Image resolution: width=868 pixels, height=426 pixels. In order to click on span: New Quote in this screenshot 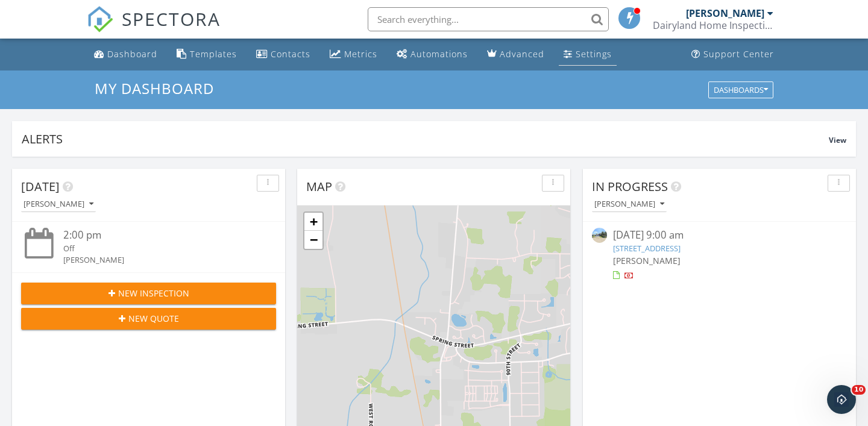, I will do `click(154, 318)`.